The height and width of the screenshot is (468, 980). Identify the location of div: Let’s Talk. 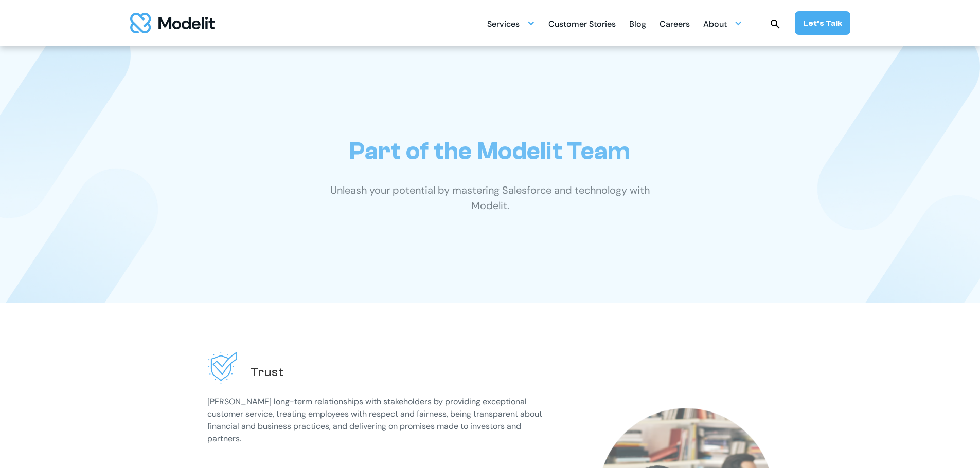
(823, 24).